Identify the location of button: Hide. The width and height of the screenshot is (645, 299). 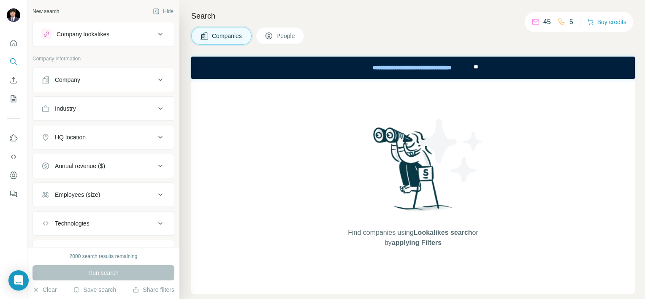
(163, 11).